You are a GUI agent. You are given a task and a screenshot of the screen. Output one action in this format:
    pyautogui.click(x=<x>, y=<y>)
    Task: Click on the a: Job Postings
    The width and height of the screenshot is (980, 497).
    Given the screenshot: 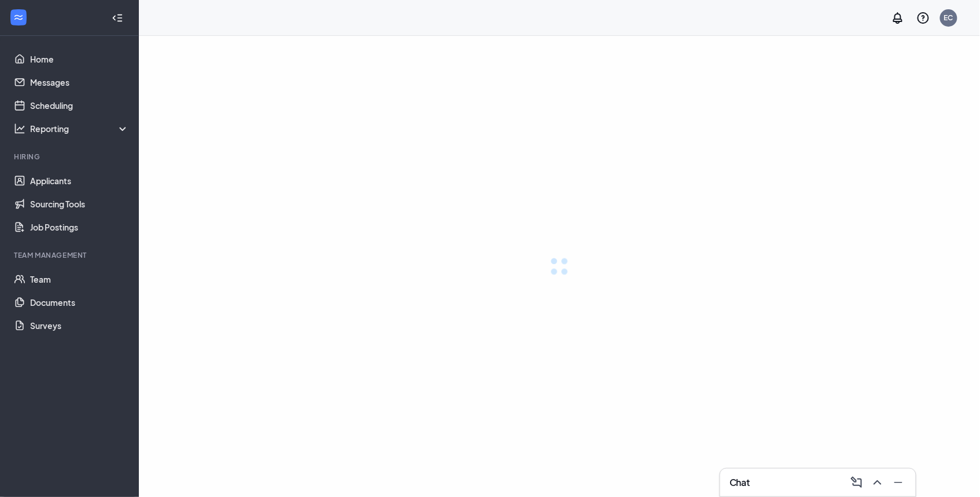 What is the action you would take?
    pyautogui.click(x=79, y=227)
    